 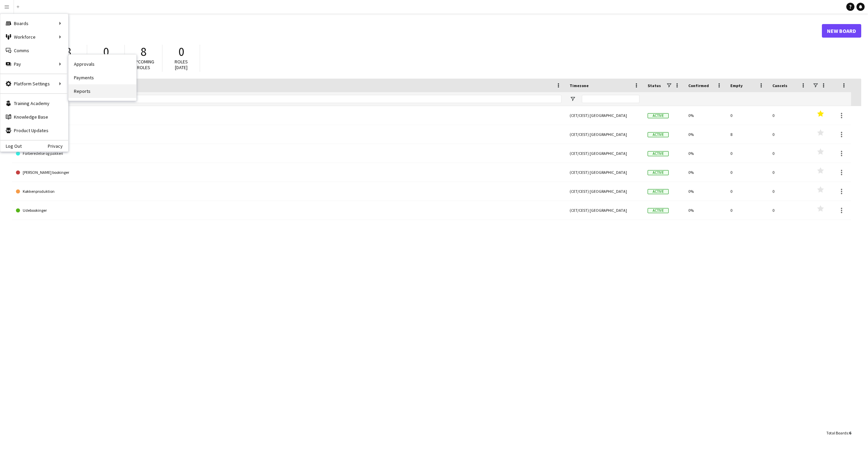 I want to click on a: New Board, so click(x=841, y=31).